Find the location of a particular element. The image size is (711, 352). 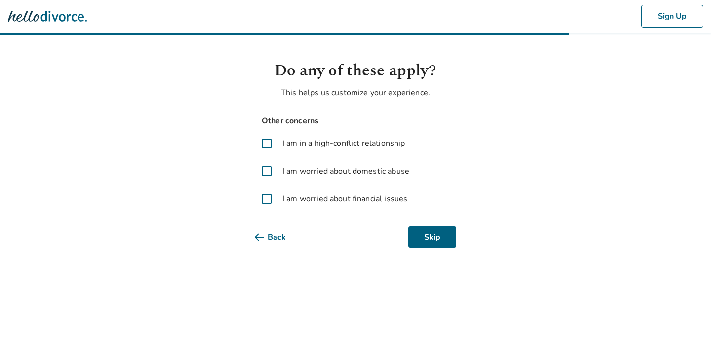

button: Back is located at coordinates (278, 237).